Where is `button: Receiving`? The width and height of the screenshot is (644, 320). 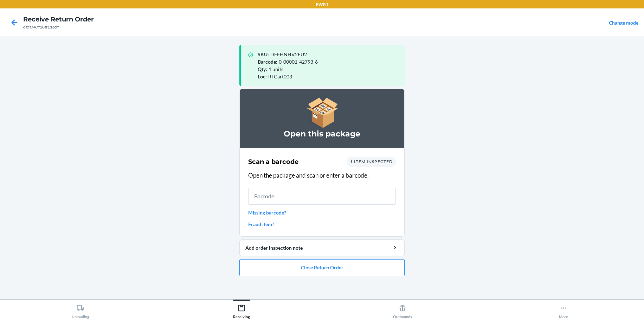
button: Receiving is located at coordinates (241, 309).